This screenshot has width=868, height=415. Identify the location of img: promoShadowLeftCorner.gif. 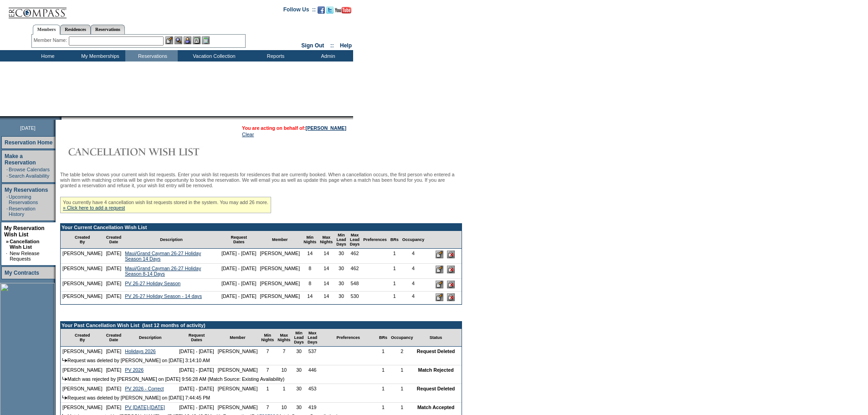
(60, 118).